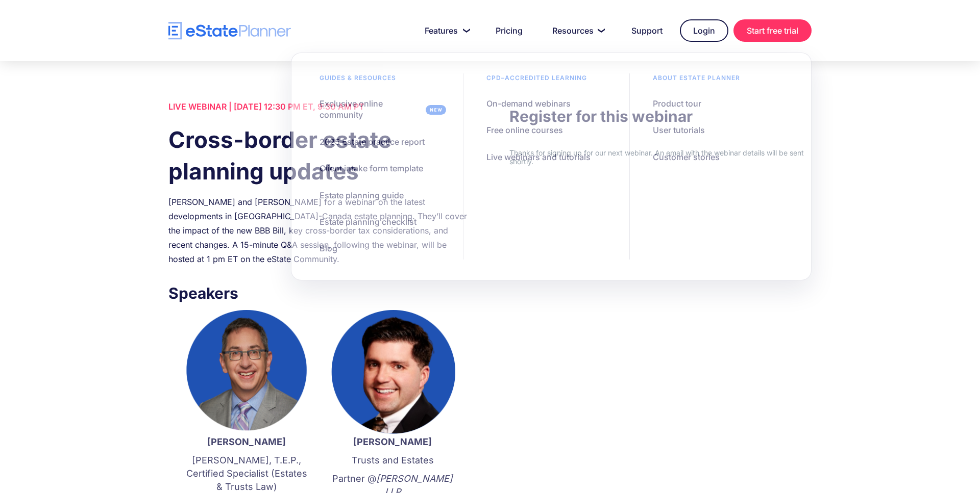  What do you see at coordinates (361, 195) in the screenshot?
I see `div: Estate planning guide` at bounding box center [361, 195].